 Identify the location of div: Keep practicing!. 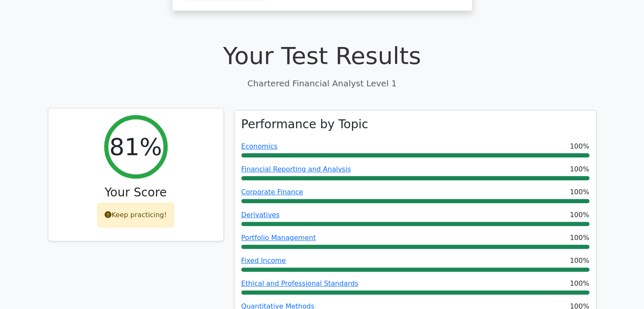
(135, 215).